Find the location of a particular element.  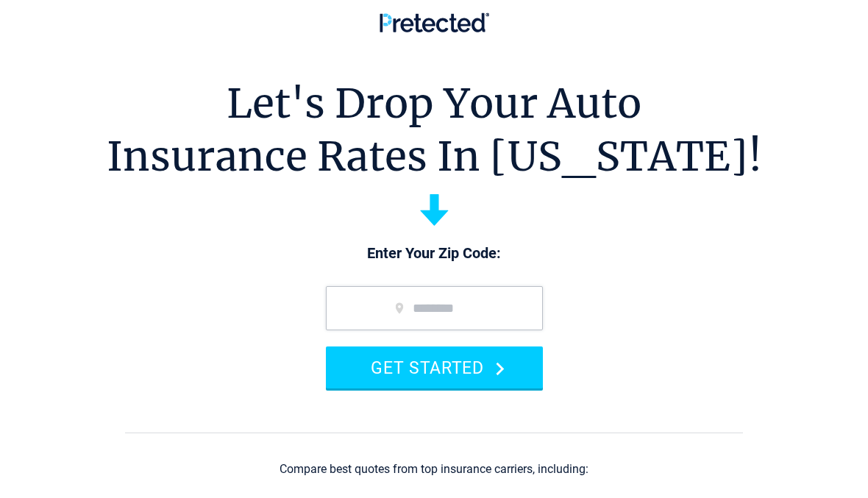

input: zip code is located at coordinates (434, 308).